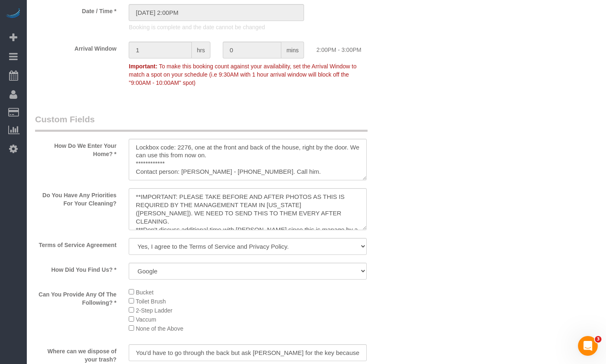  I want to click on span: 3, so click(598, 339).